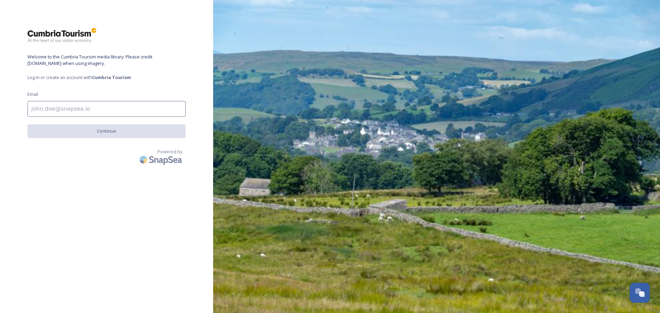 This screenshot has height=313, width=660. I want to click on span: Powered by, so click(170, 152).